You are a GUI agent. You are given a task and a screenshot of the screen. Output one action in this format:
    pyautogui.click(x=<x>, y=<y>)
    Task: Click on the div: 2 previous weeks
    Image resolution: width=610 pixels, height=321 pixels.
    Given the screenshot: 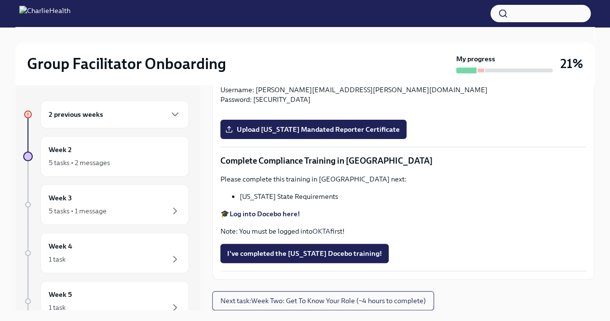 What is the action you would take?
    pyautogui.click(x=115, y=114)
    